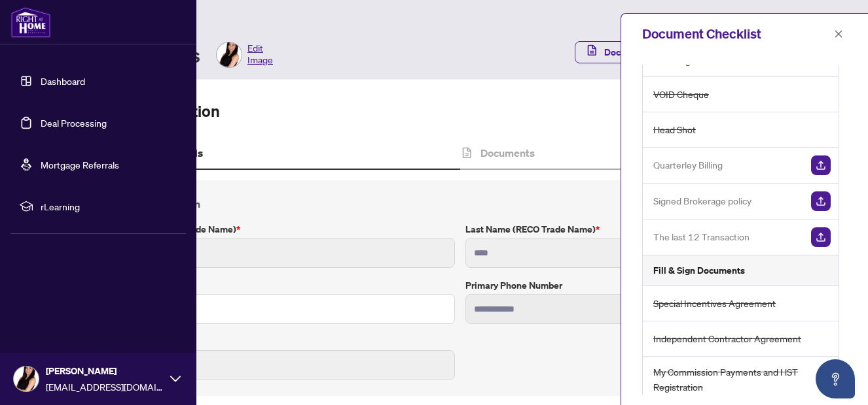 This screenshot has height=405, width=868. Describe the element at coordinates (460, 204) in the screenshot. I see `h4: Contact Information` at that location.